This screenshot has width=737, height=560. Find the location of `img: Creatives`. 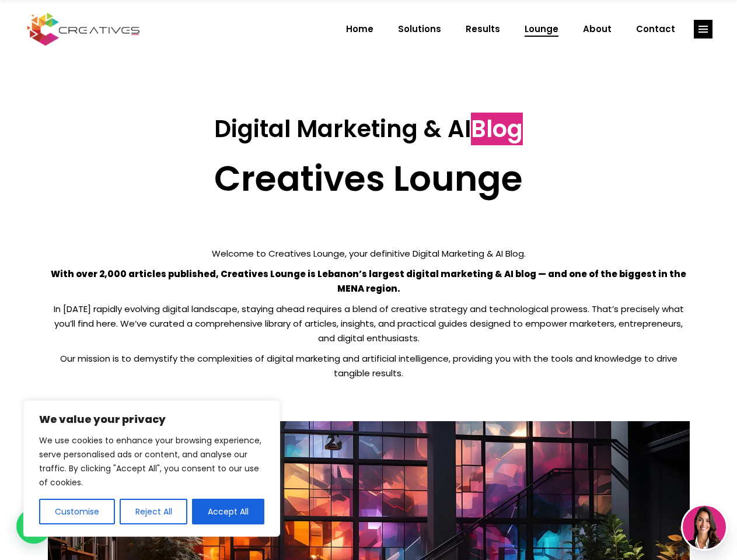

img: Creatives is located at coordinates (84, 29).